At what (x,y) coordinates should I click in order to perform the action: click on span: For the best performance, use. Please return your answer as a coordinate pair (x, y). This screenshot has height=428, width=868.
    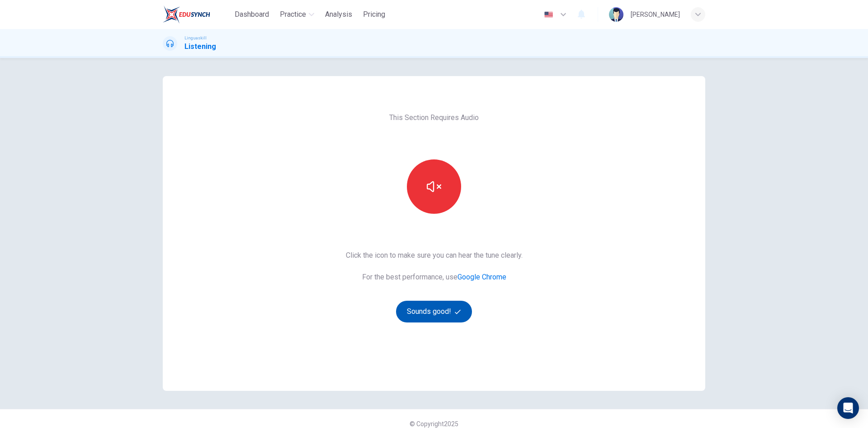
    Looking at the image, I should click on (434, 277).